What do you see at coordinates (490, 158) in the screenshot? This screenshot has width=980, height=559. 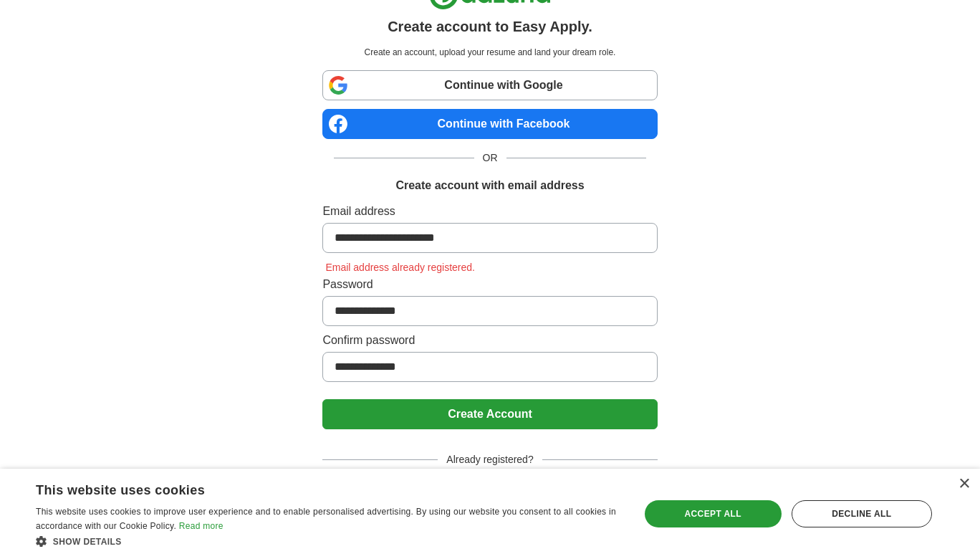 I see `span: OR` at bounding box center [490, 158].